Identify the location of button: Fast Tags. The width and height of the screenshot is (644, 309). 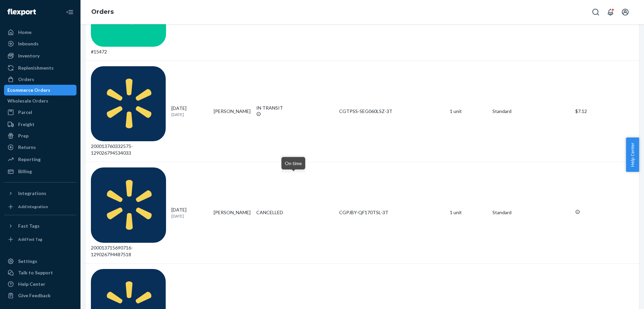
(40, 226).